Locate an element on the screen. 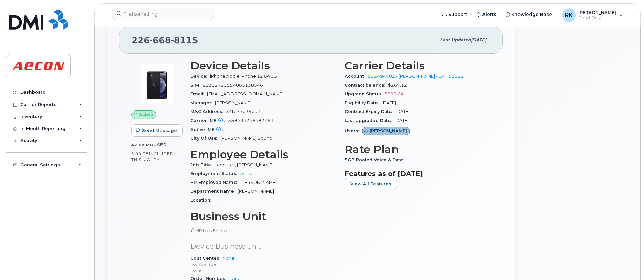 Image resolution: width=644 pixels, height=280 pixels. span: Employment Status is located at coordinates (215, 173).